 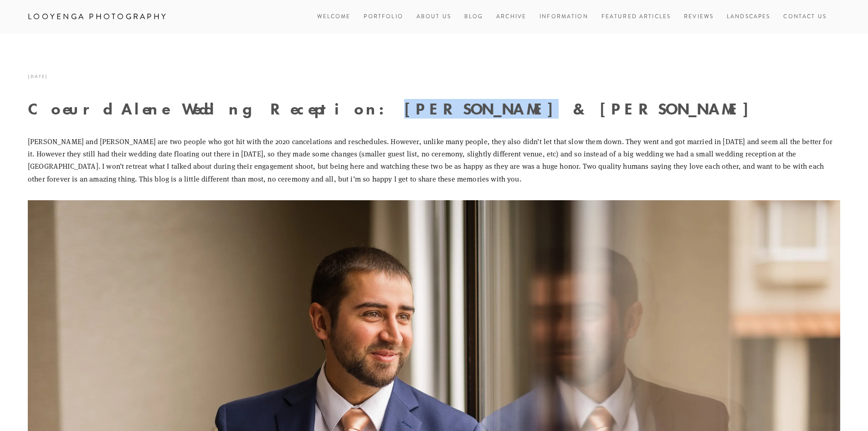 What do you see at coordinates (98, 17) in the screenshot?
I see `a: Looyenga Photography` at bounding box center [98, 17].